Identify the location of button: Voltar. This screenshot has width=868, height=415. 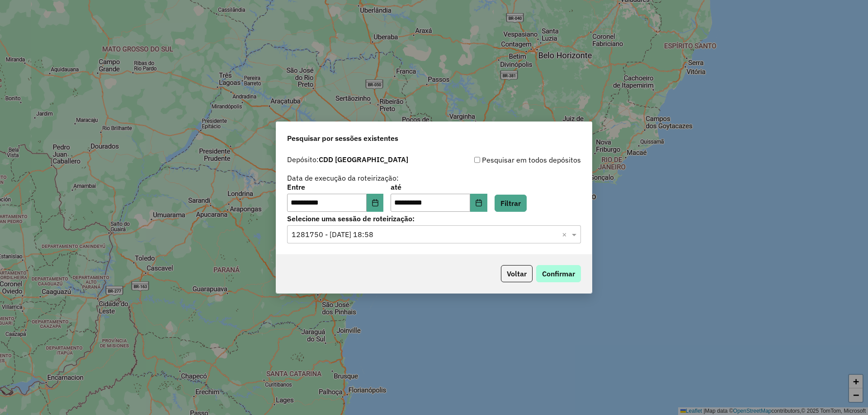
(517, 274).